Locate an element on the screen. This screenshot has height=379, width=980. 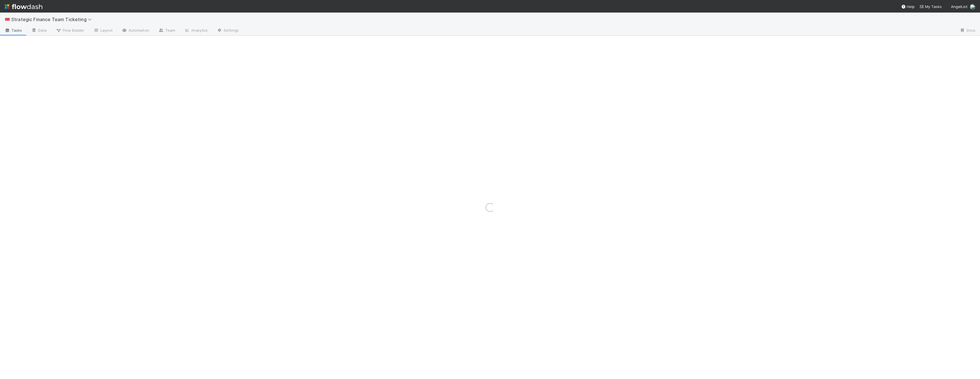
a: Flow Builder is located at coordinates (70, 31).